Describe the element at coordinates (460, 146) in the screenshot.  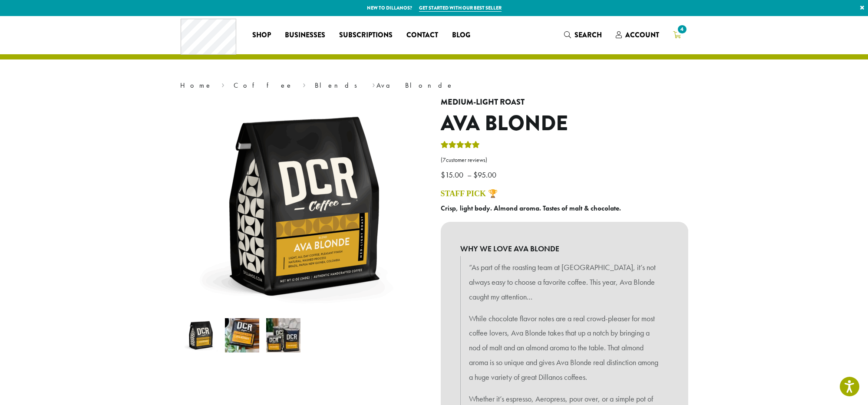
I see `div: Rated 5.00 out of 5` at that location.